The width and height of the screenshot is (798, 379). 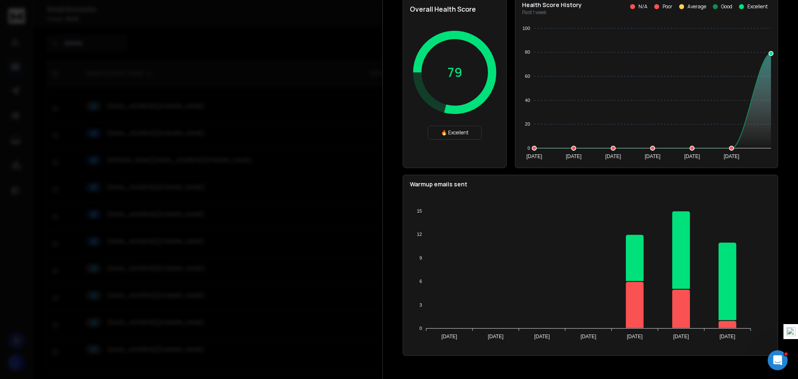 What do you see at coordinates (421, 281) in the screenshot?
I see `tspan: 6` at bounding box center [421, 281].